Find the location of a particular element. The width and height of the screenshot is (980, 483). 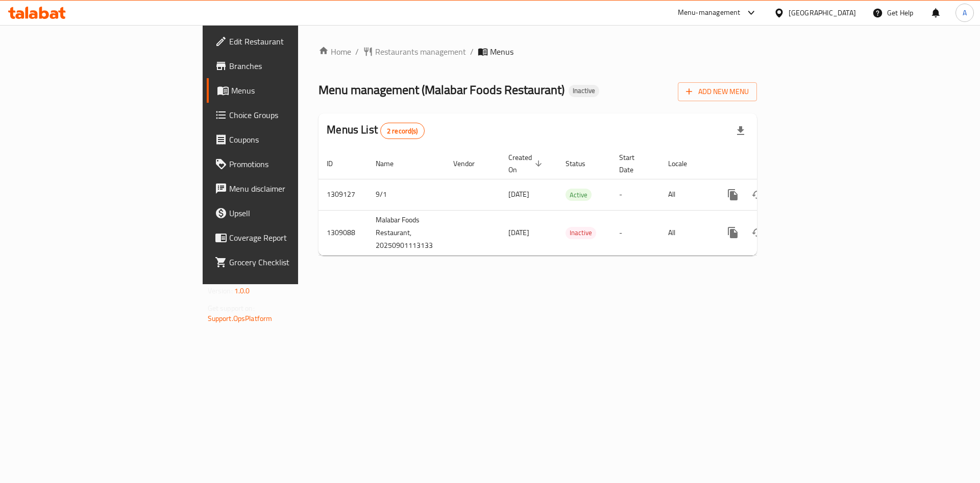

span: Grocery Checklist is located at coordinates (294, 262).